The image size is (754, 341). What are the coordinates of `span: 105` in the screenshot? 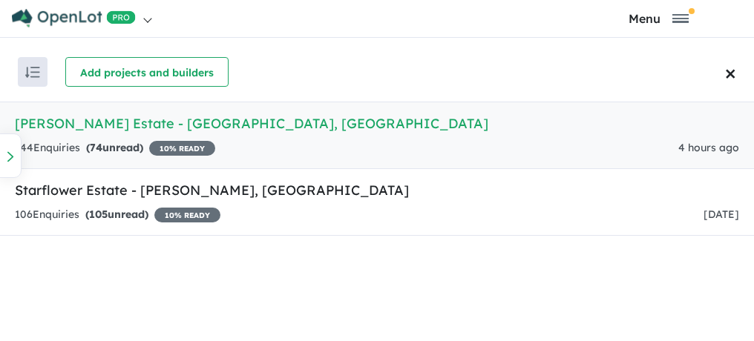 It's located at (98, 215).